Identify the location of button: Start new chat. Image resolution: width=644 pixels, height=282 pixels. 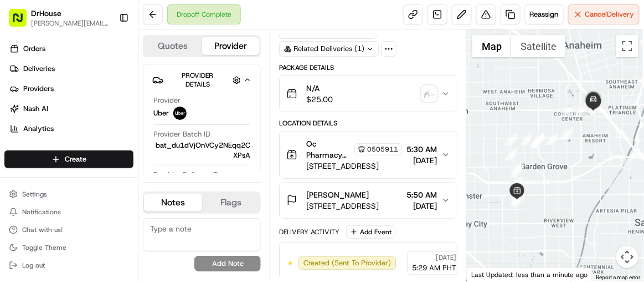
(195, 116).